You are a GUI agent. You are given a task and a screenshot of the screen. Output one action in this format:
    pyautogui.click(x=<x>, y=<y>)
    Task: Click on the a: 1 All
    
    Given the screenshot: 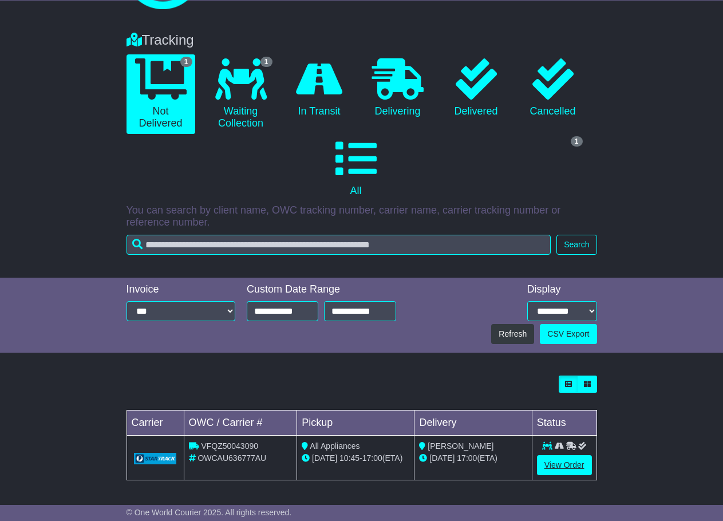 What is the action you would take?
    pyautogui.click(x=356, y=168)
    